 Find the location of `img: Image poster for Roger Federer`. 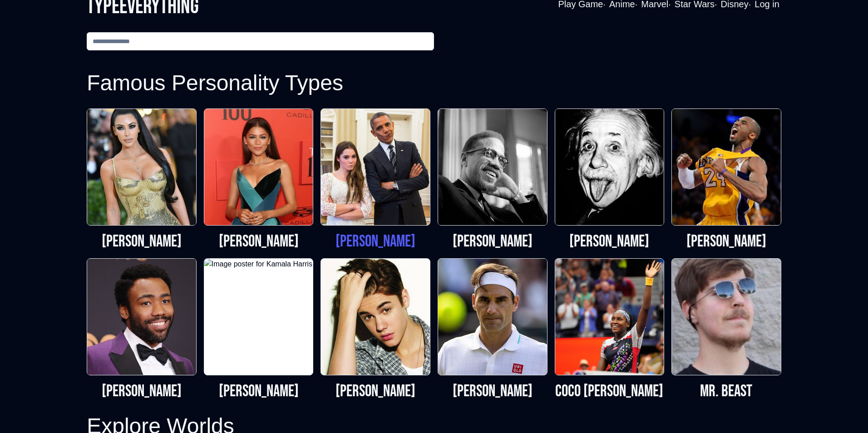

img: Image poster for Roger Federer is located at coordinates (493, 317).